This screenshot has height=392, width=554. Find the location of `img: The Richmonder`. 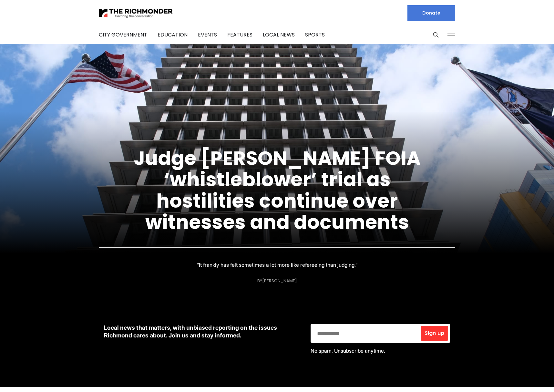

img: The Richmonder is located at coordinates (136, 13).